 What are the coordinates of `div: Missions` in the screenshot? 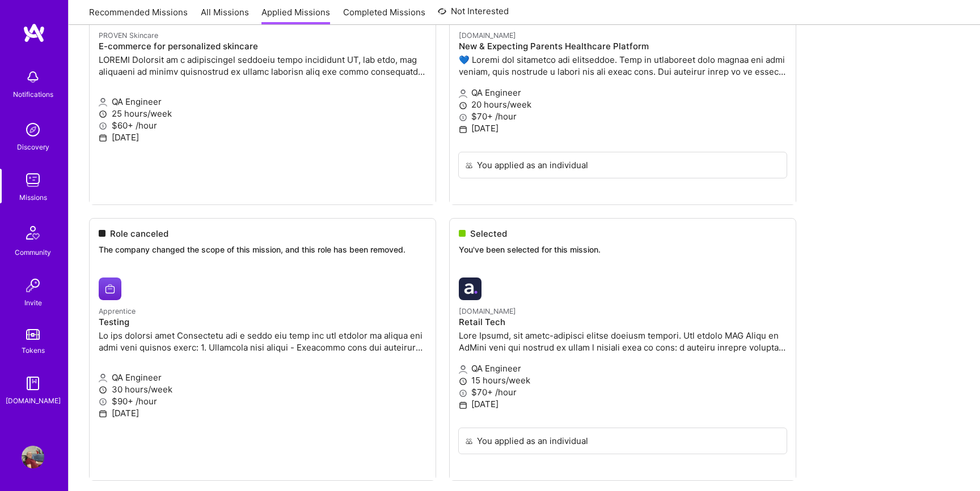 It's located at (33, 197).